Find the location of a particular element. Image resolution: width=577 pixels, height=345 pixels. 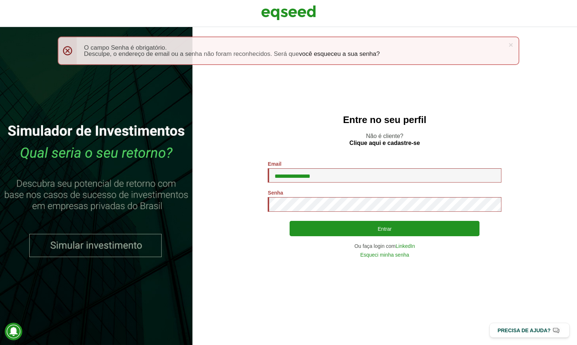

label: Email is located at coordinates (274, 164).